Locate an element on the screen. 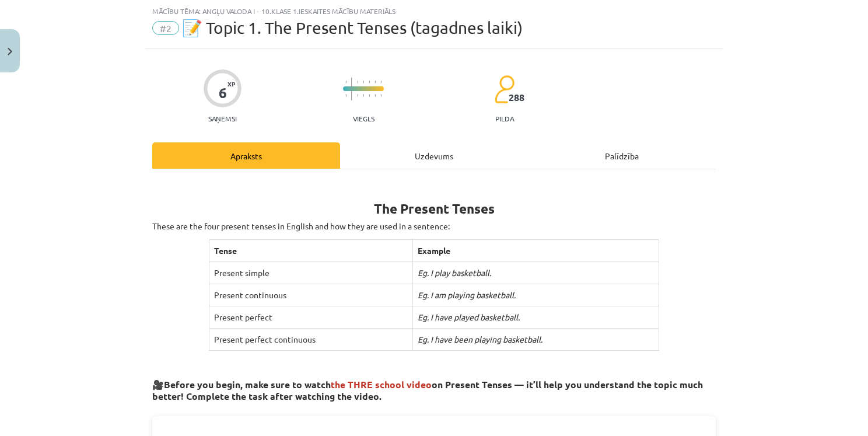 The height and width of the screenshot is (436, 868). i: Eg. I have been playing basketball. is located at coordinates (480, 339).